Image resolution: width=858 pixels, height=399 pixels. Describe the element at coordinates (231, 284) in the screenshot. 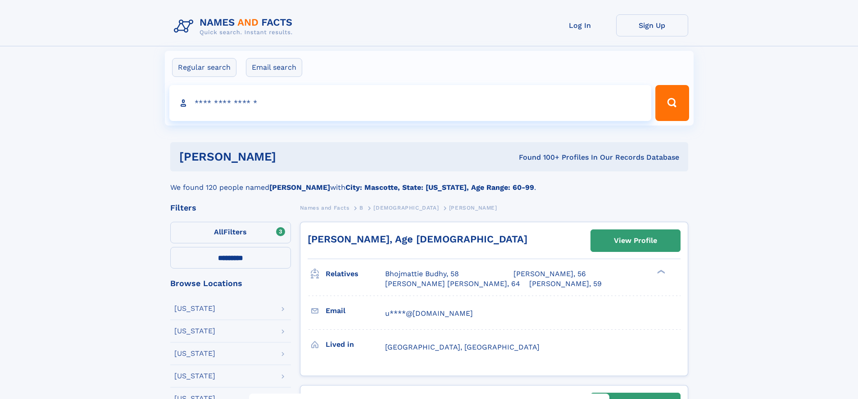

I see `div: Browse Locations` at that location.